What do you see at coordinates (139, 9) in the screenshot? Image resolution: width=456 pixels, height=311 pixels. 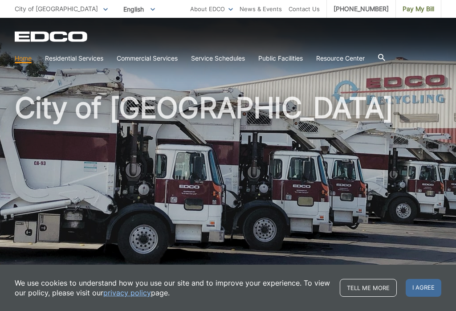 I see `span: English` at bounding box center [139, 9].